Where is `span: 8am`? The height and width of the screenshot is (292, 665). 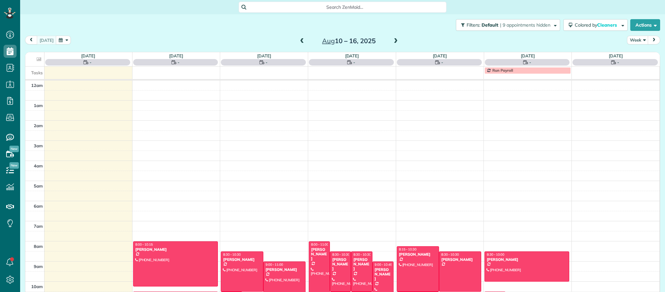 span: 8am is located at coordinates (38, 247).